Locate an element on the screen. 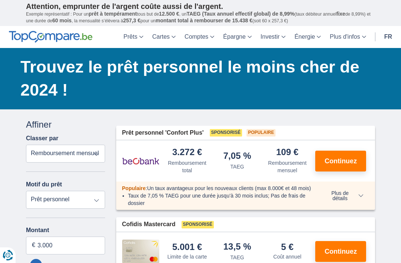 The width and height of the screenshot is (401, 263). p: Exemple représentatif : Pour un tous but de , un (taux débiteur annuel de 8,99%) et une durée de ... is located at coordinates (201, 17).